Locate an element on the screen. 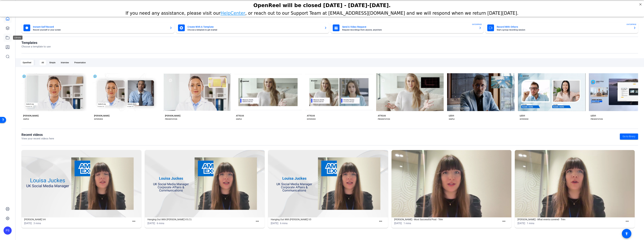  p: Choose a template to use is located at coordinates (36, 46).